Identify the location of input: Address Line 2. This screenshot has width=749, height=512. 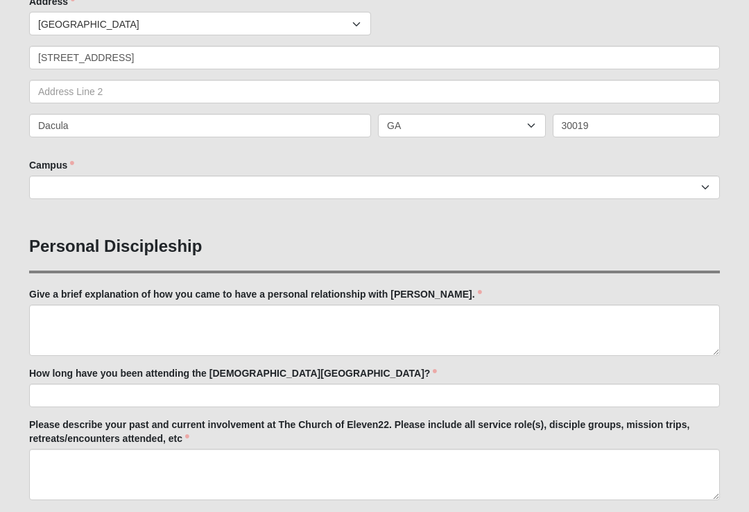
(375, 92).